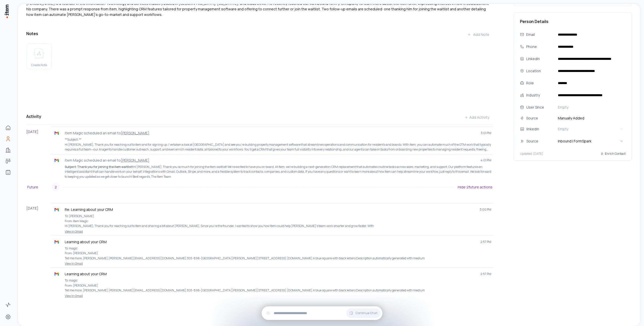 The height and width of the screenshot is (326, 644). What do you see at coordinates (322, 313) in the screenshot?
I see `div: Continue Chat` at bounding box center [322, 313].